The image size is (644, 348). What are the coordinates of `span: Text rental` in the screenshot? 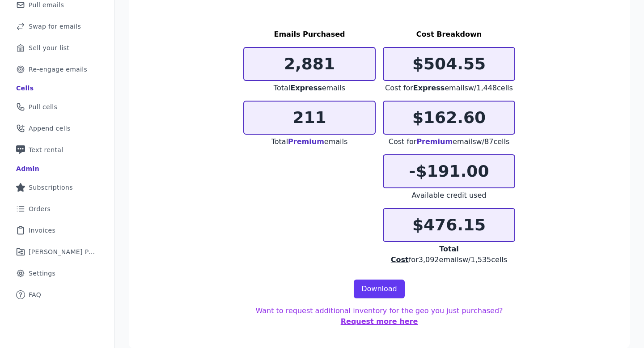 It's located at (46, 150).